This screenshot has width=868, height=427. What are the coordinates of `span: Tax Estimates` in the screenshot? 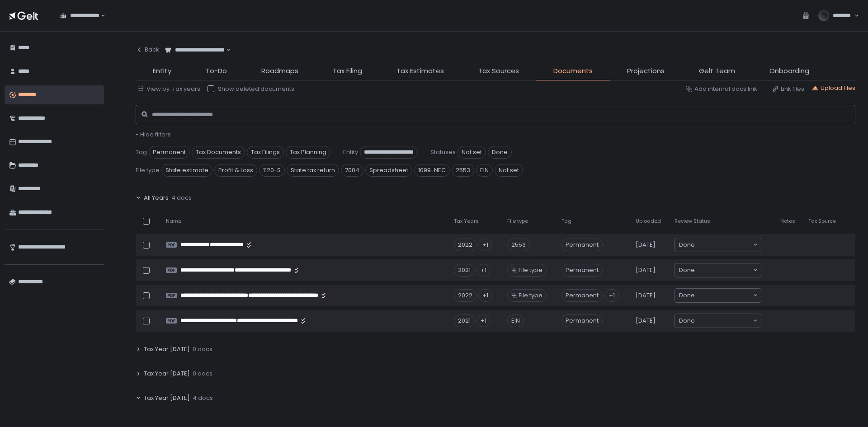 It's located at (420, 71).